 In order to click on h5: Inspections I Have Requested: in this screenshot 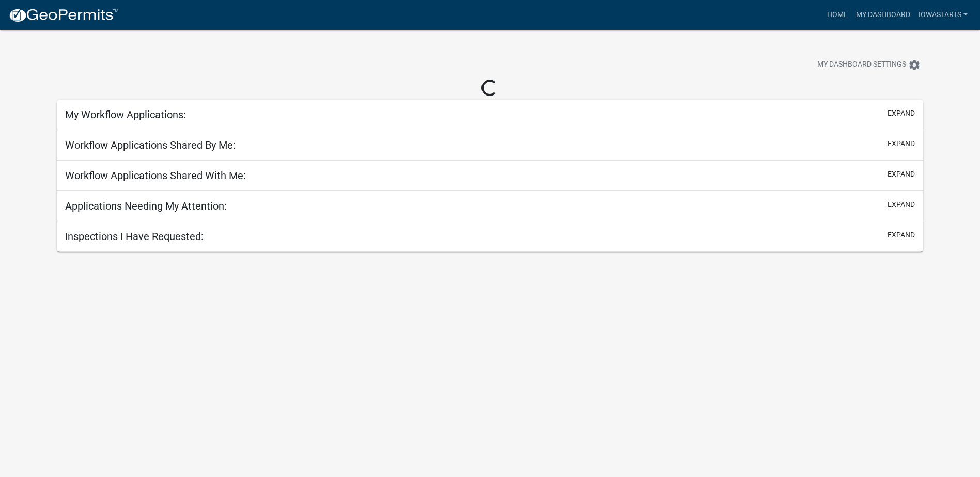, I will do `click(135, 237)`.